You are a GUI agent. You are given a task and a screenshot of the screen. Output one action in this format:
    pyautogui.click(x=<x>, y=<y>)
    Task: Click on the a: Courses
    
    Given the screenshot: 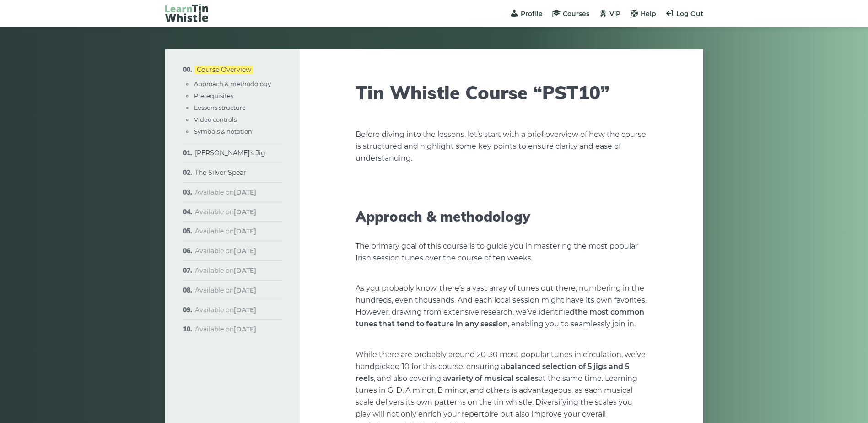 What is the action you would take?
    pyautogui.click(x=571, y=14)
    